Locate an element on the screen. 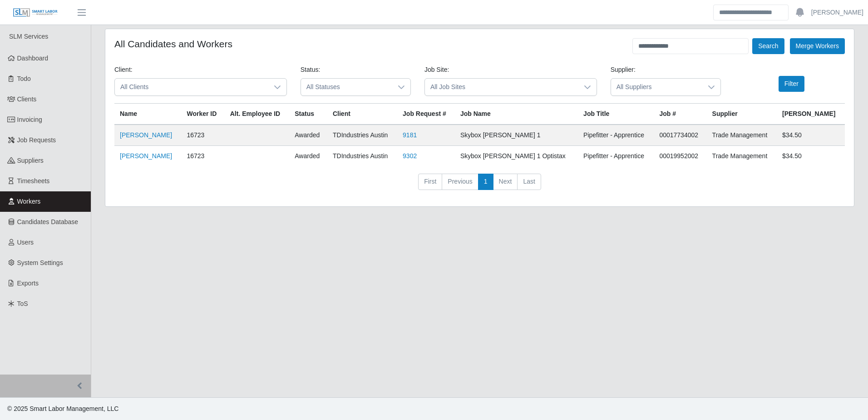 Image resolution: width=868 pixels, height=420 pixels. span: System Settings is located at coordinates (40, 263).